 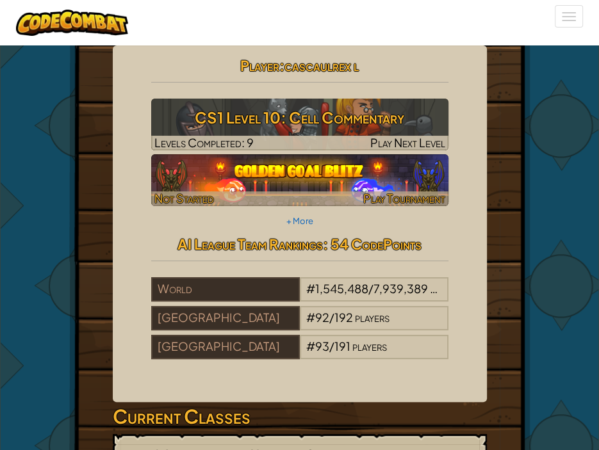 What do you see at coordinates (322, 317) in the screenshot?
I see `span: 92` at bounding box center [322, 317].